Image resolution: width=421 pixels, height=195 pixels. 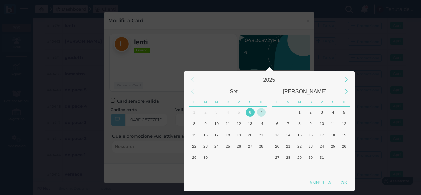 What do you see at coordinates (194, 169) in the screenshot?
I see `div: Lunedì, Ottobre 6` at bounding box center [194, 169].